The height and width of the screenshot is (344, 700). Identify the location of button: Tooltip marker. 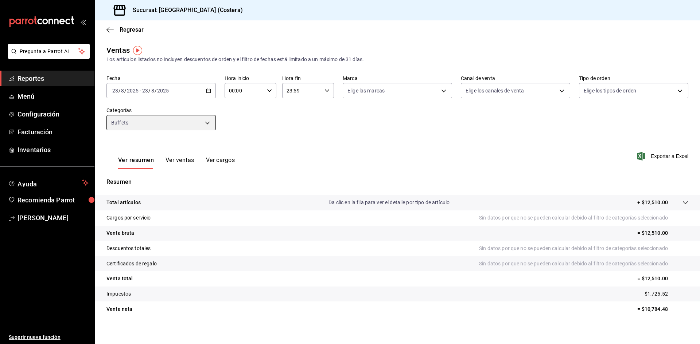
(137, 50).